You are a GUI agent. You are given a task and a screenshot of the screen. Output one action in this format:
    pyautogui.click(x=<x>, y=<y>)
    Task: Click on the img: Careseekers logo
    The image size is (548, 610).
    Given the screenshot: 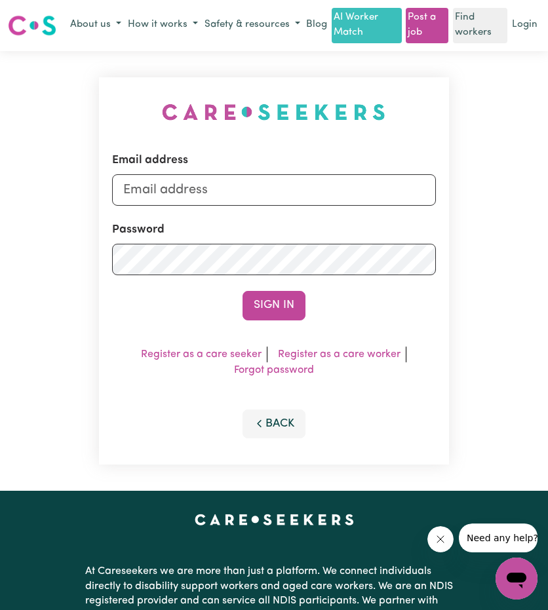 What is the action you would take?
    pyautogui.click(x=32, y=26)
    